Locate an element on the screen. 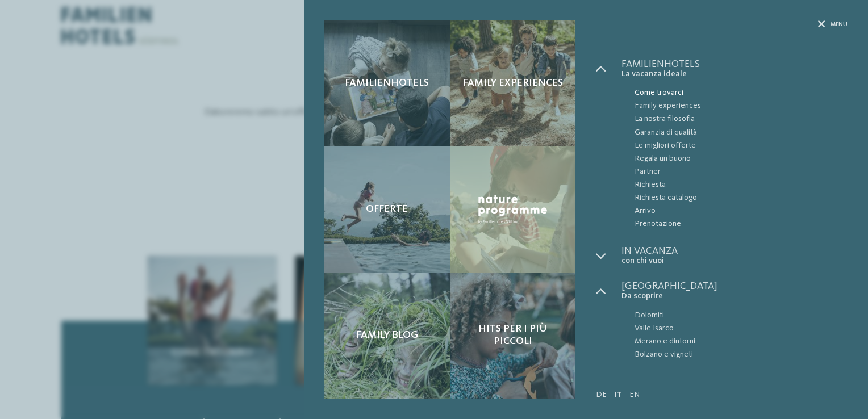  span: Hits per i più piccoli is located at coordinates (512, 335).